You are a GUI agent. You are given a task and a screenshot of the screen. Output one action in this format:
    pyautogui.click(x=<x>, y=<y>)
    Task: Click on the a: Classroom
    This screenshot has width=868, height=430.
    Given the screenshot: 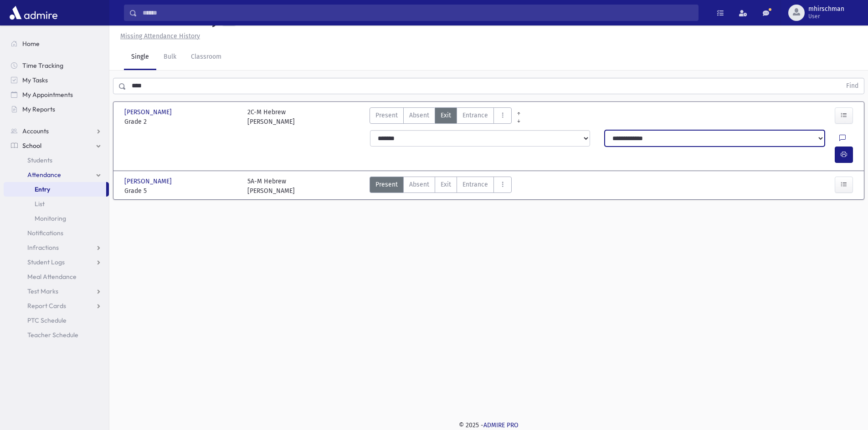 What is the action you would take?
    pyautogui.click(x=206, y=57)
    